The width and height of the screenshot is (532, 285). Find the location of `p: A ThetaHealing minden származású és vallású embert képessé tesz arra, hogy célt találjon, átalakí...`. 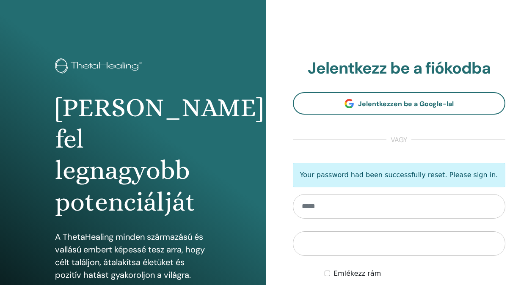

p: A ThetaHealing minden származású és vallású embert képessé tesz arra, hogy célt találjon, átalakí... is located at coordinates (133, 256).